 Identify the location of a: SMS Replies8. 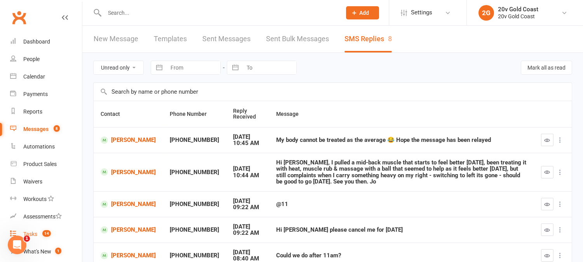
(368, 39).